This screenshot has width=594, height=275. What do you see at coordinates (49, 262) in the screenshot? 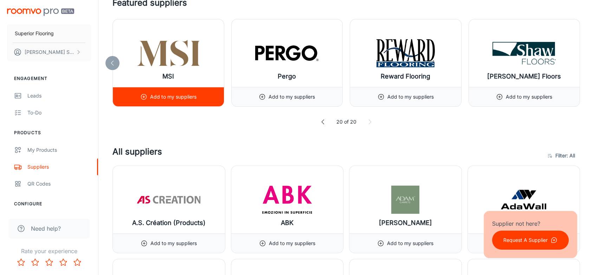
I see `button: Rate 3 star` at bounding box center [49, 262].